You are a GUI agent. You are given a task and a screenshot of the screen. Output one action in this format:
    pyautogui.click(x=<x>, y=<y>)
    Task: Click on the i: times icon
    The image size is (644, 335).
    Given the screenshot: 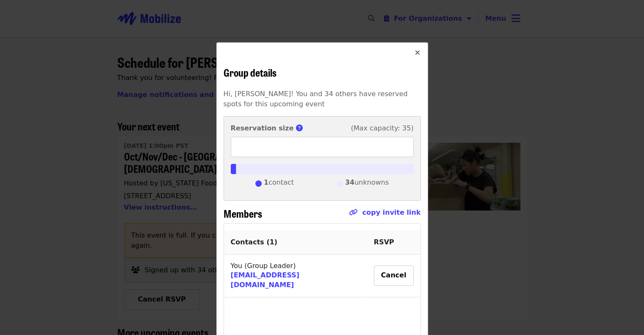 What is the action you would take?
    pyautogui.click(x=418, y=53)
    